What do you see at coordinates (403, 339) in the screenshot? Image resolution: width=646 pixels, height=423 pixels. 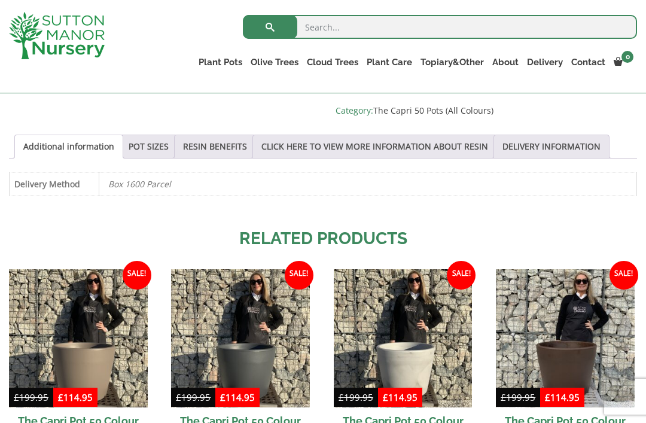 I see `img: The Capri Pot 50 Colour Grey Stone` at bounding box center [403, 339].